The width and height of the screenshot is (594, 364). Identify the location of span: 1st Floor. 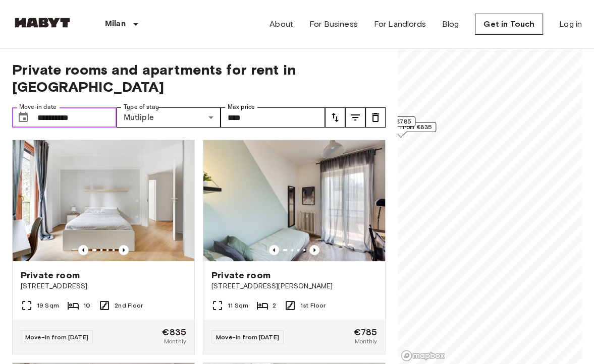
(313, 305).